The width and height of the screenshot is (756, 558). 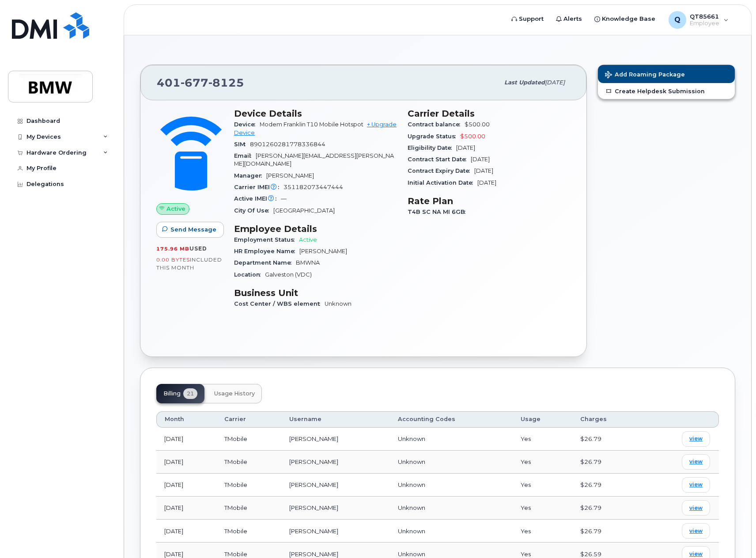 What do you see at coordinates (439, 159) in the screenshot?
I see `span: Contract Start Date` at bounding box center [439, 159].